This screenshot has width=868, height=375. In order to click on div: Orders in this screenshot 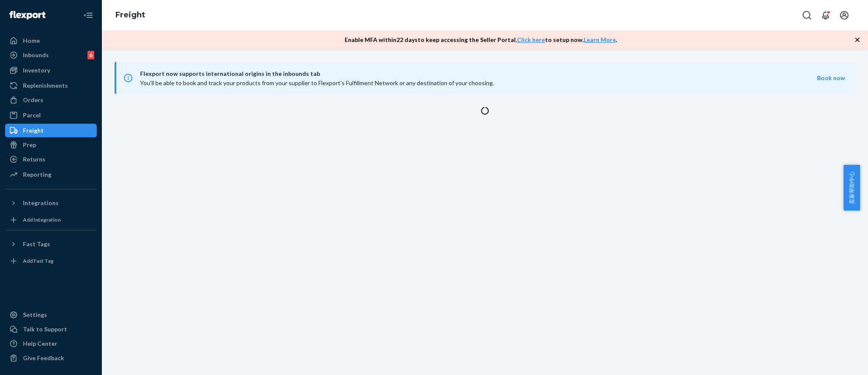, I will do `click(33, 100)`.